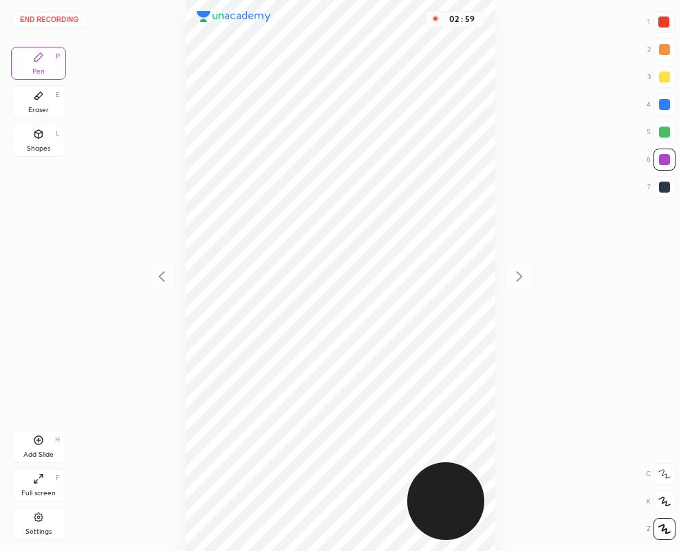 The image size is (681, 551). I want to click on div: C, so click(661, 474).